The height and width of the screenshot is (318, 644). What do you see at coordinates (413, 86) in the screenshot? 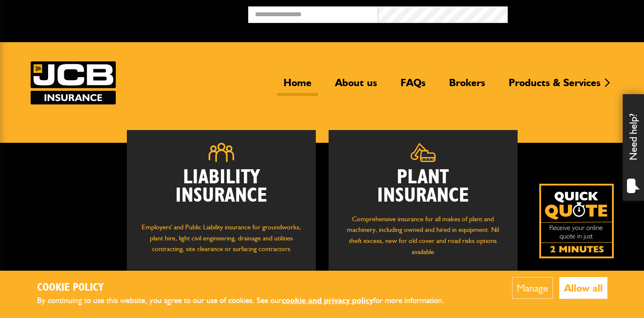
I see `a: FAQs` at bounding box center [413, 86].